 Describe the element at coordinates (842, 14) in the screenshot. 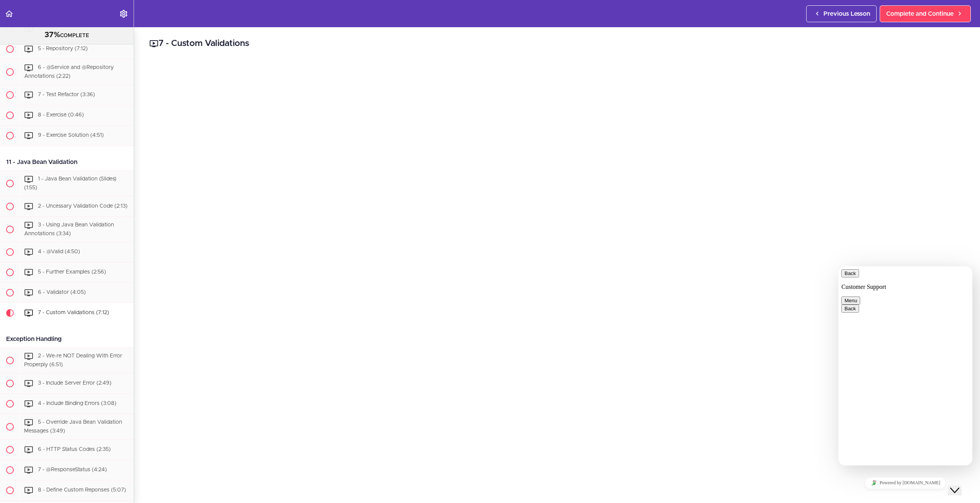

I see `a: Previous Lesson` at that location.